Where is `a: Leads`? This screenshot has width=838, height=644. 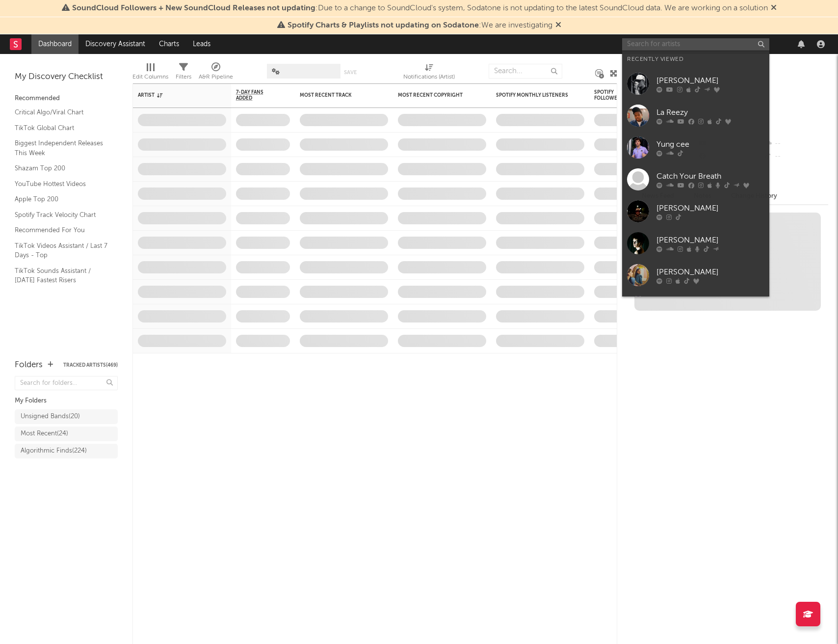 a: Leads is located at coordinates (202, 44).